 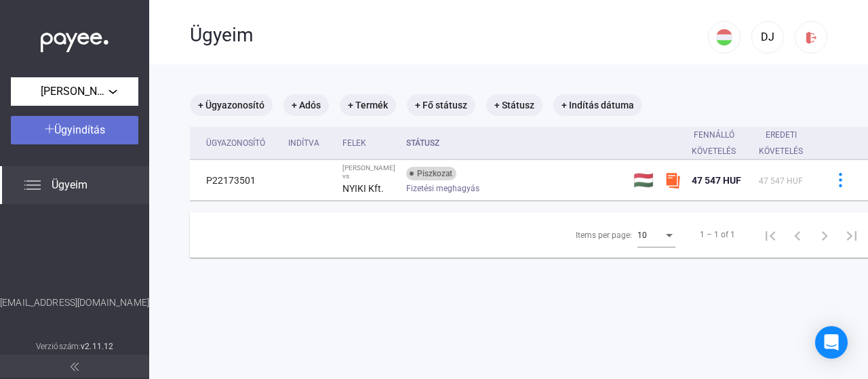 What do you see at coordinates (642, 236) in the screenshot?
I see `span: 10` at bounding box center [642, 236].